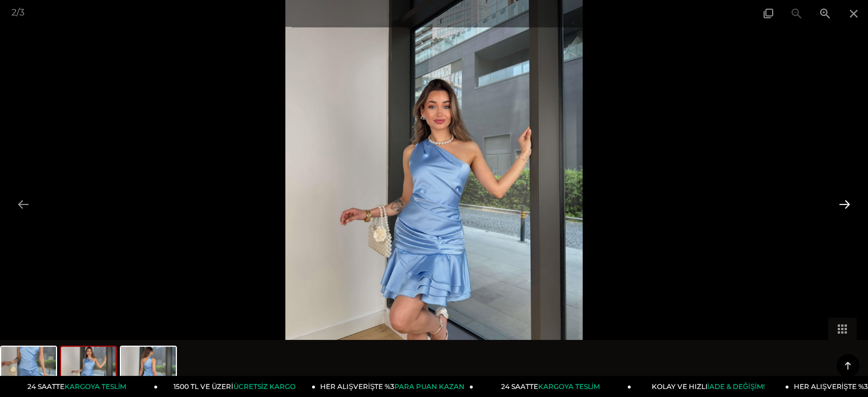  What do you see at coordinates (89, 368) in the screenshot?
I see `img: ellinda-elbise-25y361-63ab-5.jpg` at bounding box center [89, 368].